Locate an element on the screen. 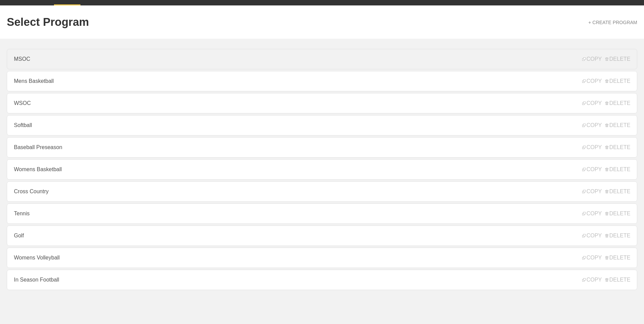 Image resolution: width=644 pixels, height=324 pixels. a: Baseball Preseason is located at coordinates (322, 148).